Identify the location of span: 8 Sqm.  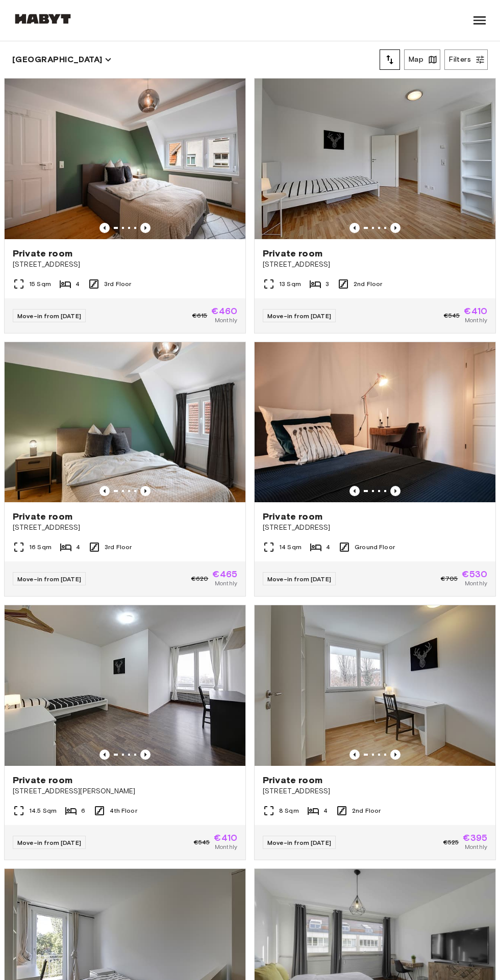
(289, 810).